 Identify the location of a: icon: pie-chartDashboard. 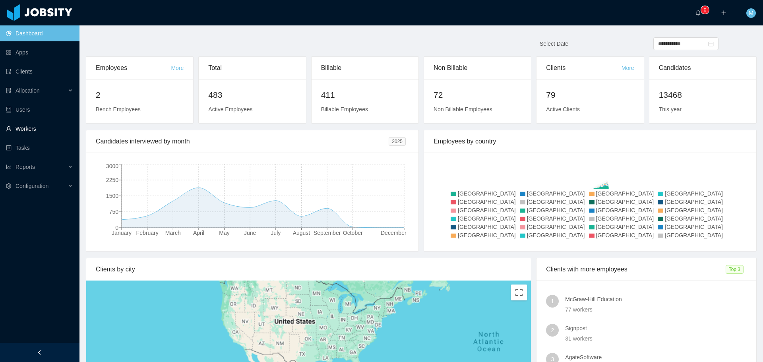
(39, 33).